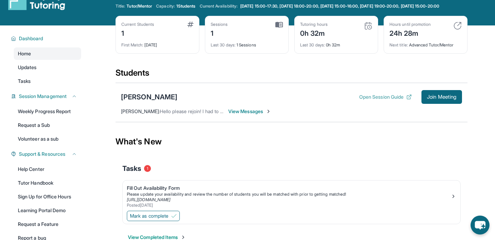 This screenshot has width=495, height=240. What do you see at coordinates (291, 195) in the screenshot?
I see `a: Fill Out Availability FormPlease update your availability and review the number of students you w...` at bounding box center [291, 195].